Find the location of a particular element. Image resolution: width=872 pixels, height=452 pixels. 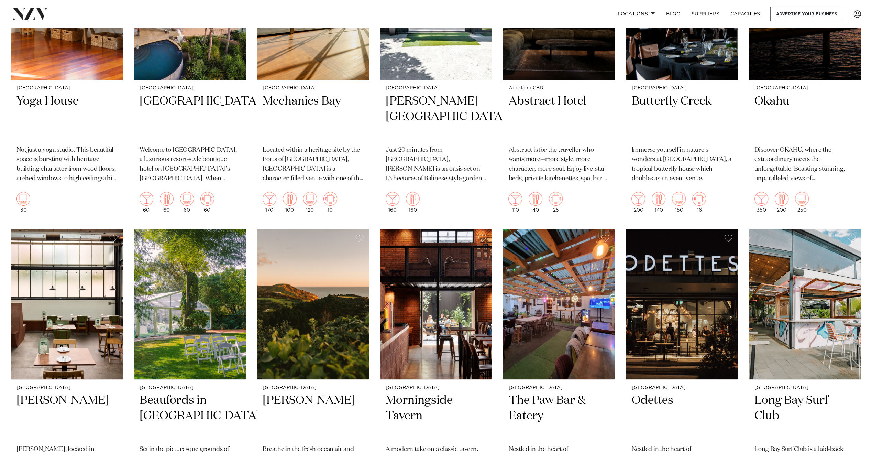

a: SUPPLIERS is located at coordinates (705, 14).